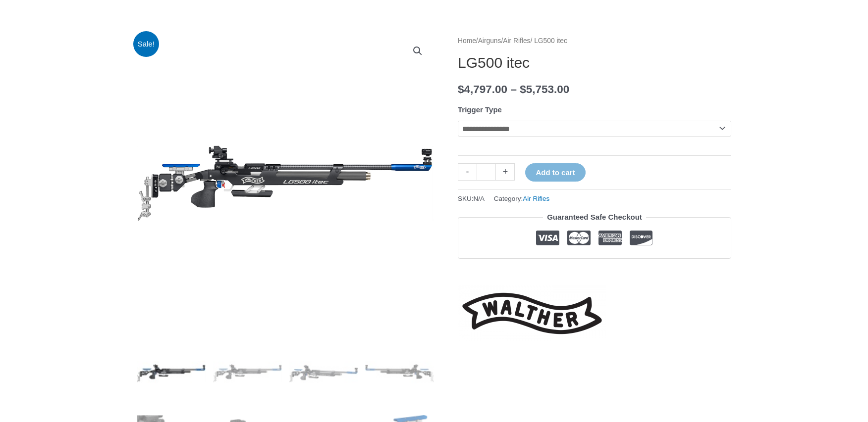 The image size is (868, 422). What do you see at coordinates (489, 40) in the screenshot?
I see `a: Airguns` at bounding box center [489, 40].